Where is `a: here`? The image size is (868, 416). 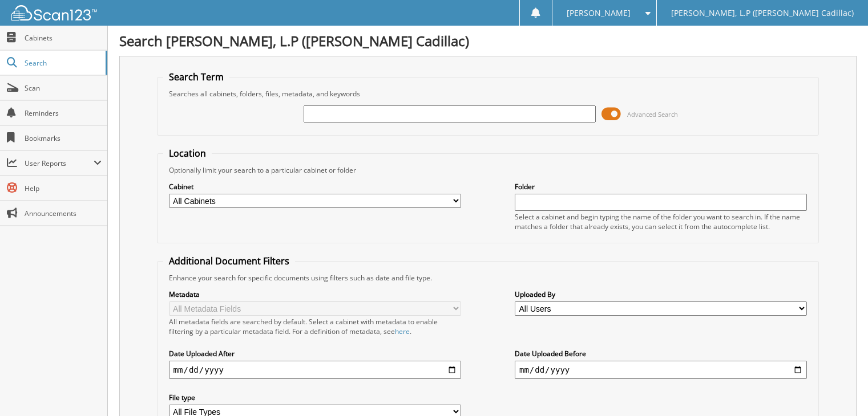
a: here is located at coordinates (402, 331).